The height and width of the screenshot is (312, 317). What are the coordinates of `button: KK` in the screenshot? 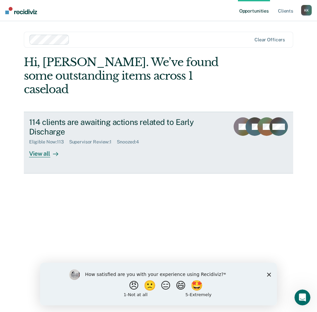 It's located at (306, 10).